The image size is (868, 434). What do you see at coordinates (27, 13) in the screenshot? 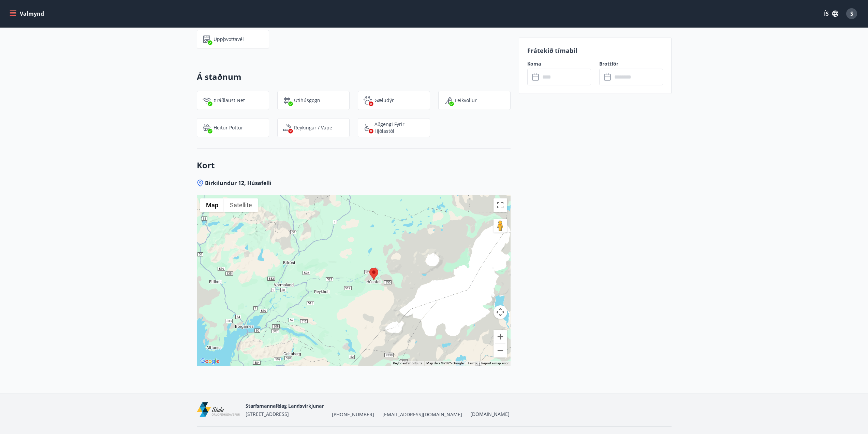
I see `button: menu` at bounding box center [27, 13].